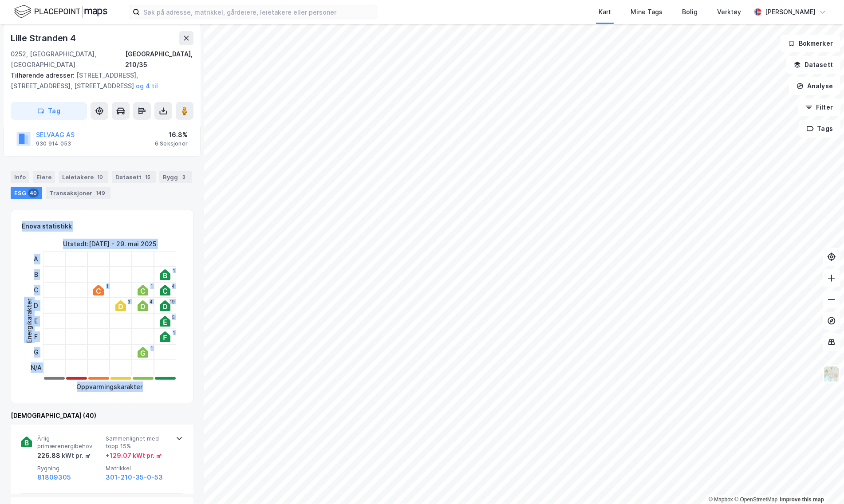 The width and height of the screenshot is (844, 504). Describe the element at coordinates (689, 12) in the screenshot. I see `div: Bolig` at that location.